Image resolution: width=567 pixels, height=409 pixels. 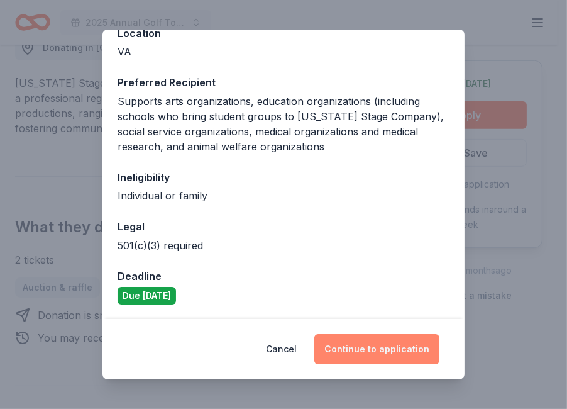 What do you see at coordinates (281, 349) in the screenshot?
I see `button: Cancel` at bounding box center [281, 349].